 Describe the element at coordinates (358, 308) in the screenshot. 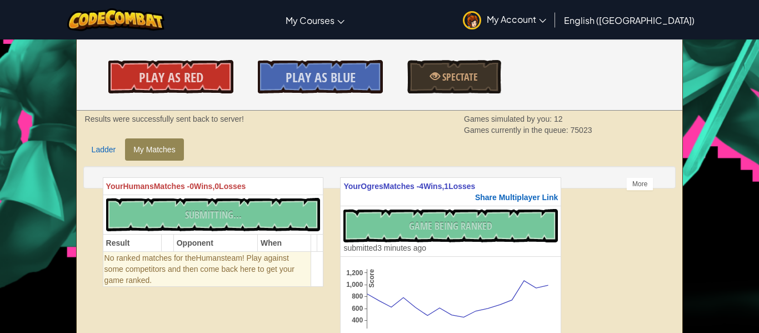

I see `text: 600` at that location.